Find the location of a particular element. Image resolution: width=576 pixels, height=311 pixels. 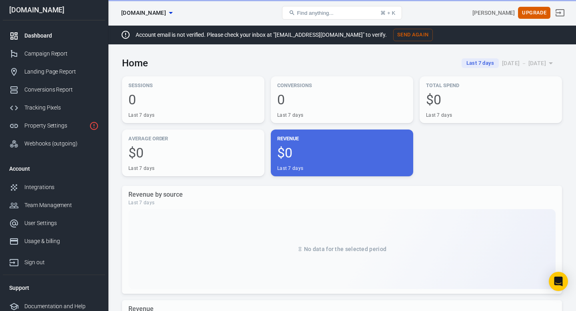

button: Send Again is located at coordinates (413, 35).